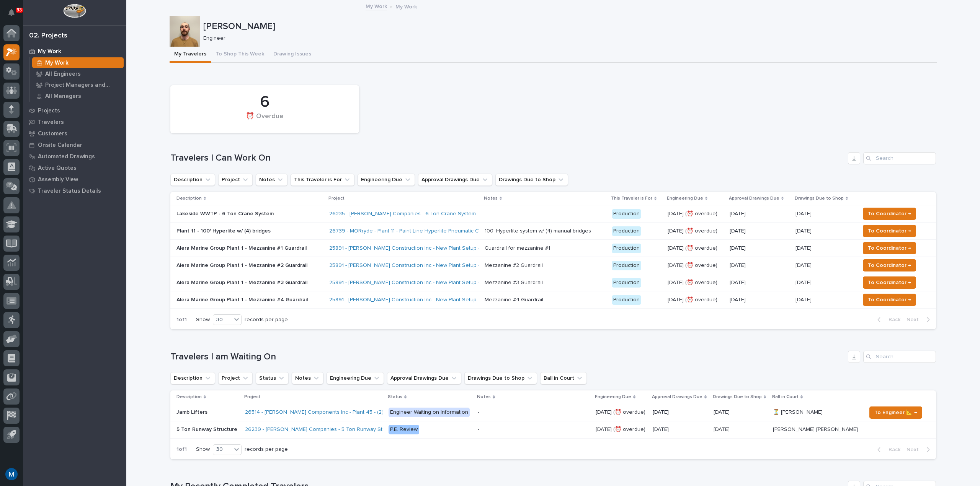 The image size is (980, 486). I want to click on a: 26739 - MORryde - Plant 11 - Paint Line Hyperlite Pneumatic Crane, so click(410, 231).